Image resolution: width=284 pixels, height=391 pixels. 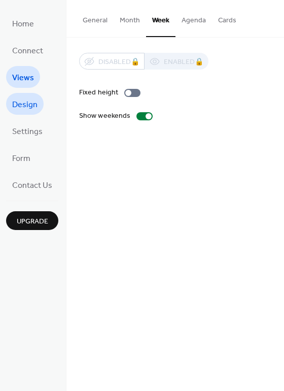 What do you see at coordinates (21, 158) in the screenshot?
I see `span: Form` at bounding box center [21, 158].